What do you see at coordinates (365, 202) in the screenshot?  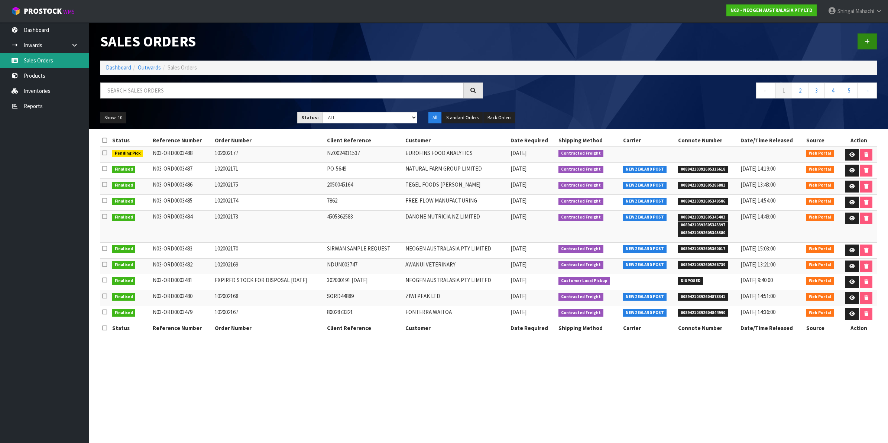 I see `td: 7862` at bounding box center [365, 202].